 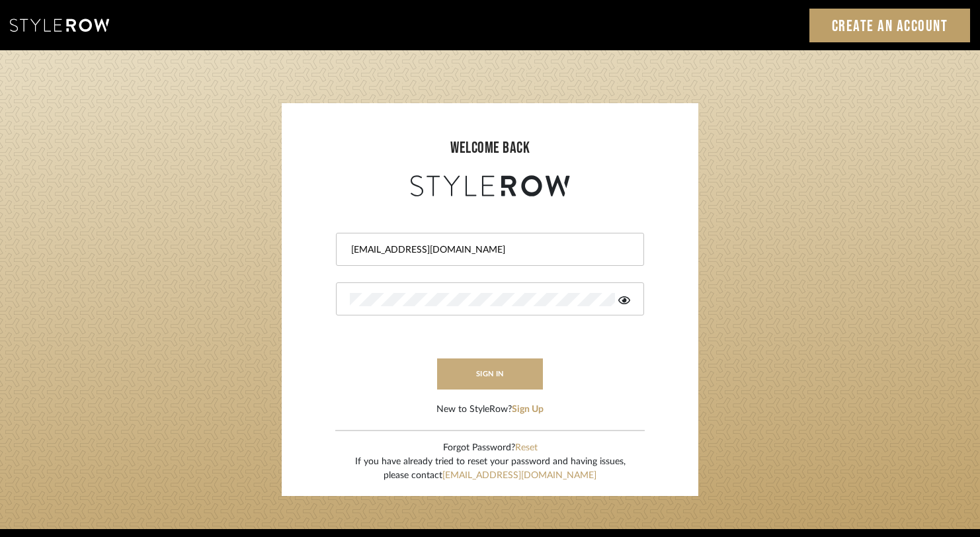 What do you see at coordinates (490, 469) in the screenshot?
I see `div: If you have already tried to reset your password and having issues, please contact` at bounding box center [490, 469].